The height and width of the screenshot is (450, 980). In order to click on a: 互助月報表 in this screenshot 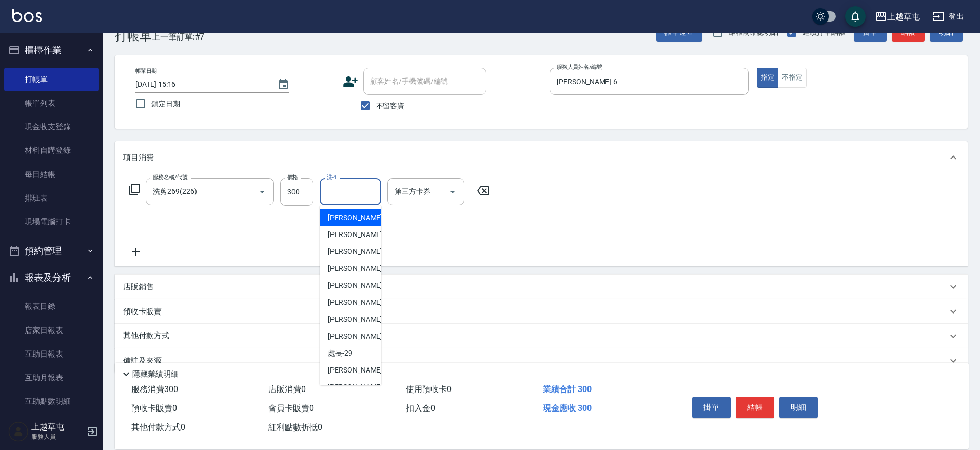, I will do `click(52, 378)`.